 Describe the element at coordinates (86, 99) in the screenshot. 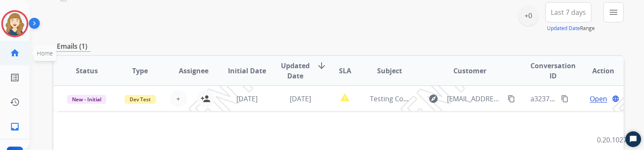

I see `span: New - Initial` at that location.